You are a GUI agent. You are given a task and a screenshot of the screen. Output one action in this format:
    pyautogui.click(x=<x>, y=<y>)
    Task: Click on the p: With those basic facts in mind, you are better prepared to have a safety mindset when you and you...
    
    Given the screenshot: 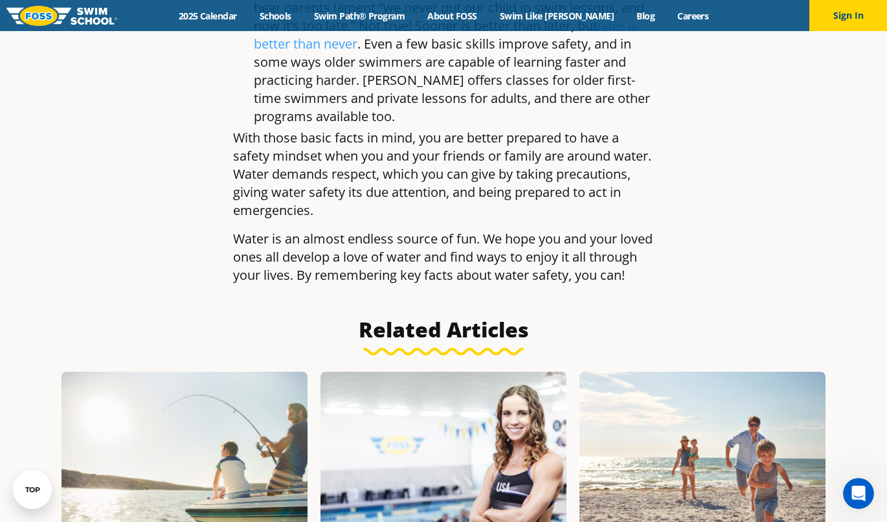 What is the action you would take?
    pyautogui.click(x=443, y=174)
    